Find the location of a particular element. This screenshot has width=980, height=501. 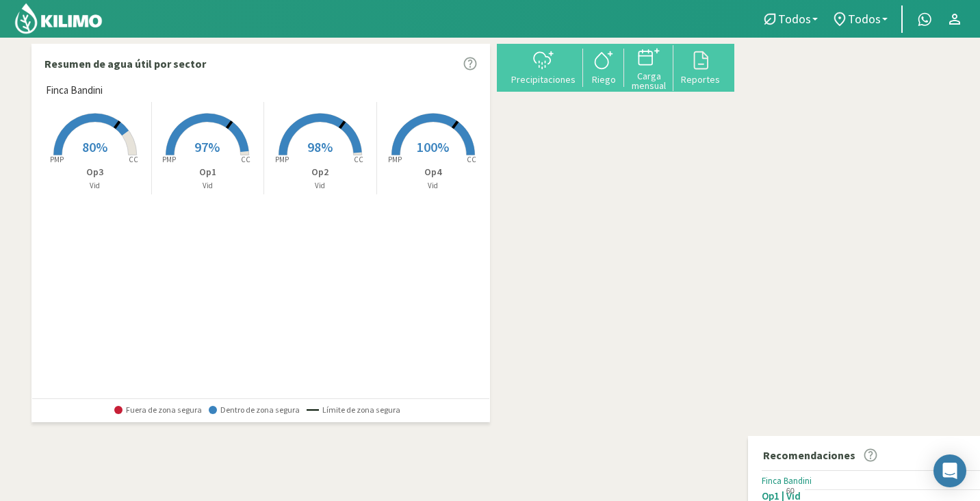

p: Op4 is located at coordinates (434, 172).